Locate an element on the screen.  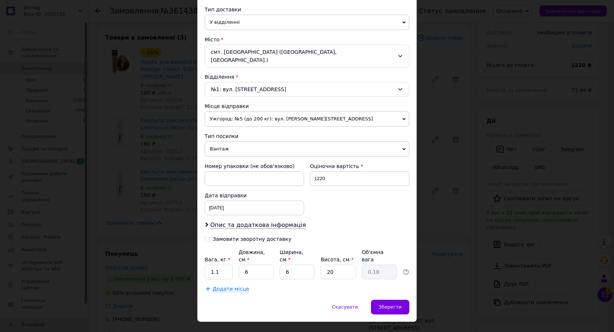
div: Оціночна вартість is located at coordinates (360, 166).